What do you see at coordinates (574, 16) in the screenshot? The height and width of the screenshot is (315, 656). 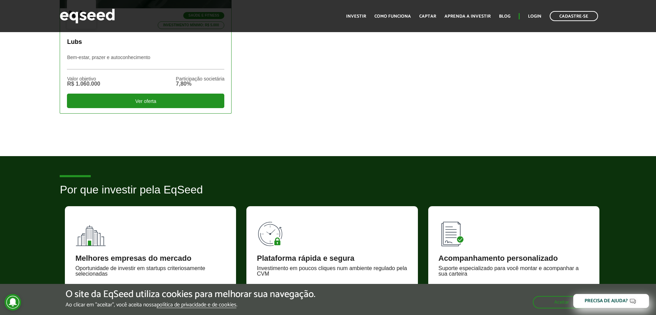 I see `a: Cadastre-se` at bounding box center [574, 16].